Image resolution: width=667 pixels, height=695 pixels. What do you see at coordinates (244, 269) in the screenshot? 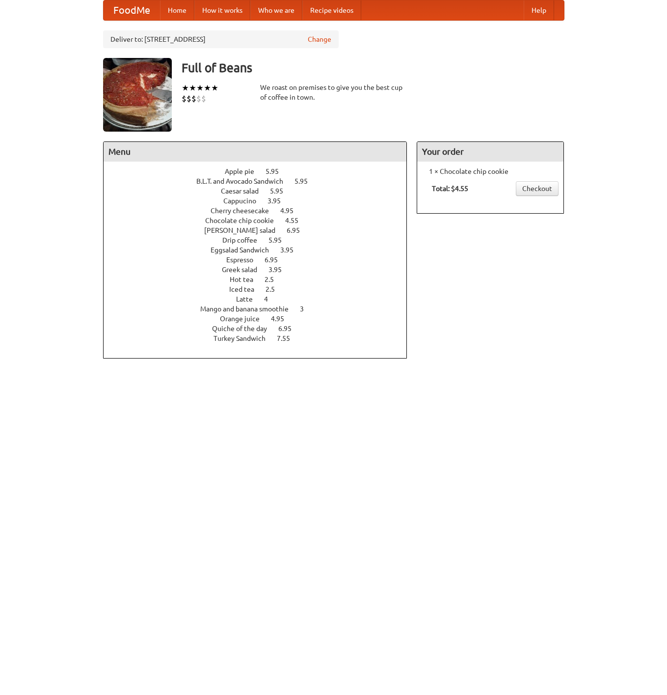
I see `span: Greek salad` at bounding box center [244, 269].